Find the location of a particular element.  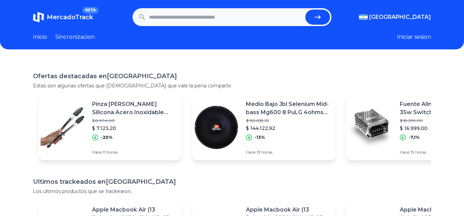

p: Medio Bajo Jbl Selenium Mid-bass Mg600 8 PuLG 4ohms Rms 300w is located at coordinates (288, 109).